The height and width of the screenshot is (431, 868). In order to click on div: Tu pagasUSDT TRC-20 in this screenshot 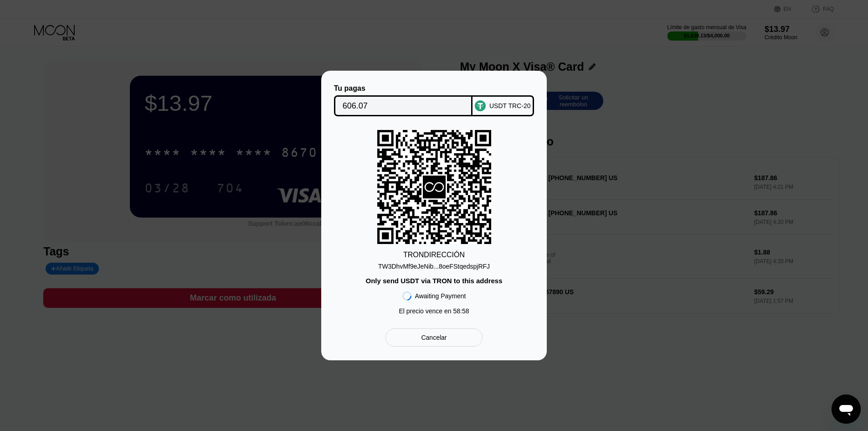, I will do `click(434, 100)`.